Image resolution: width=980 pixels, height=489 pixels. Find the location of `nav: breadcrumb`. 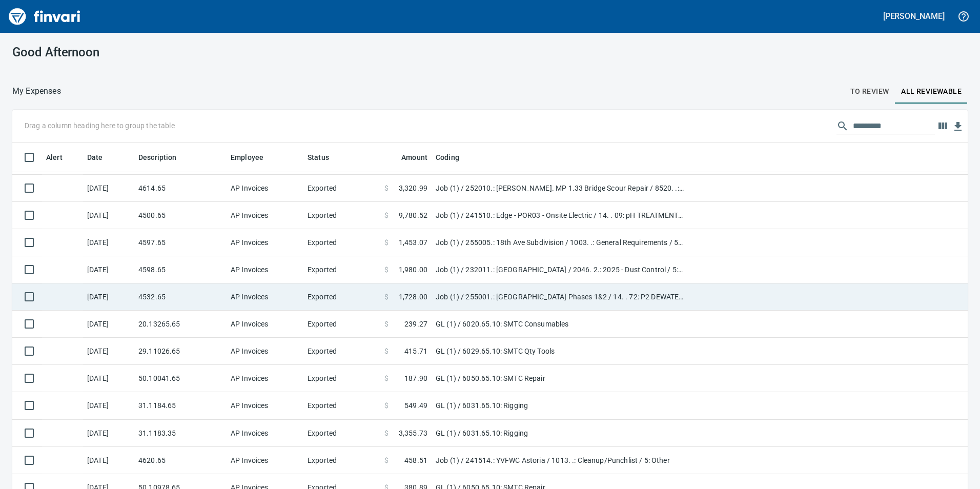

nav: breadcrumb is located at coordinates (37, 91).